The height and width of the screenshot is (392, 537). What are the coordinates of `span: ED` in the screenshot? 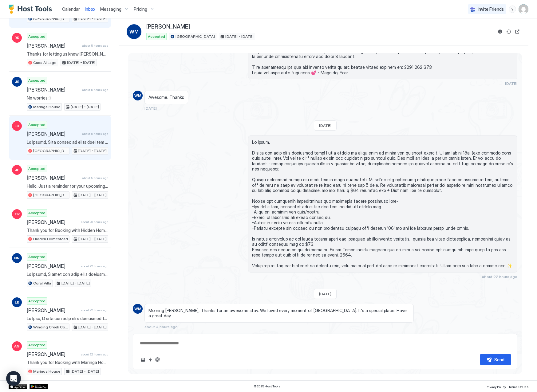 It's located at (17, 126).